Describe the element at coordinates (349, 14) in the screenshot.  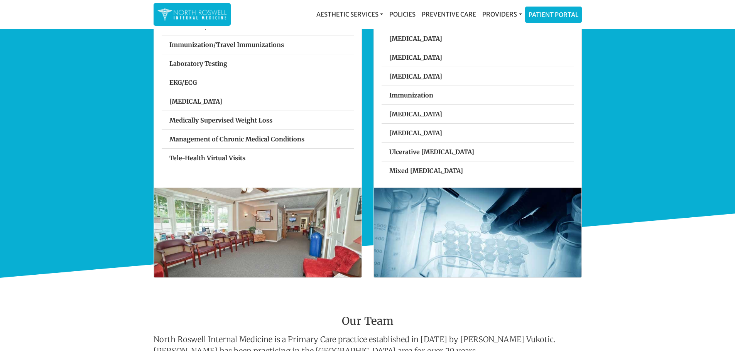
I see `a: Aesthetic Services` at that location.